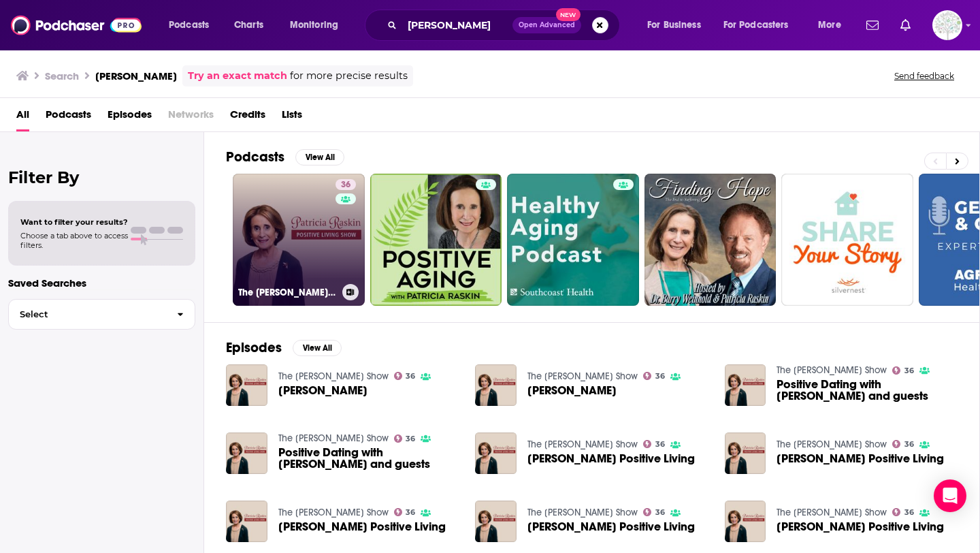 The height and width of the screenshot is (553, 980). I want to click on span: Logged in as WunderTanya, so click(947, 25).